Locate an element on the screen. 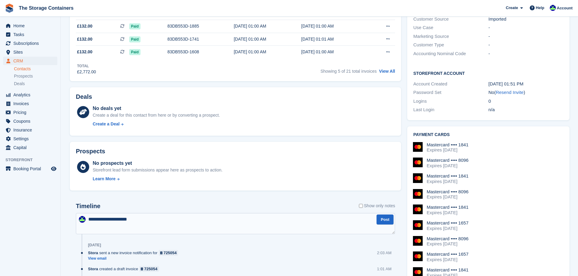  a: Preview store is located at coordinates (54, 169).